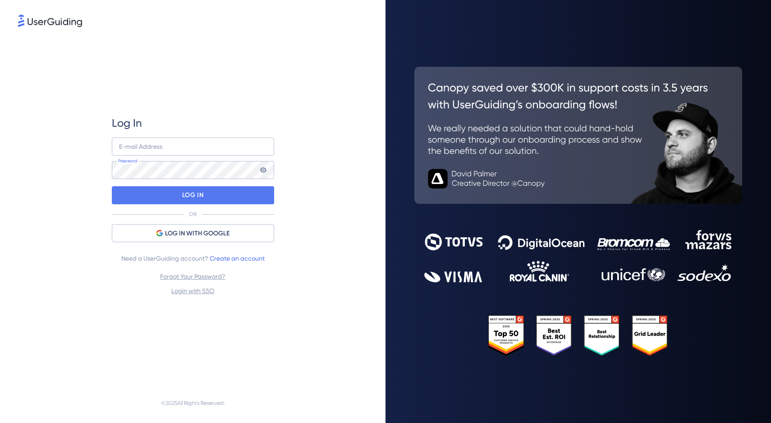  What do you see at coordinates (193, 214) in the screenshot?
I see `p: OR` at bounding box center [193, 214].